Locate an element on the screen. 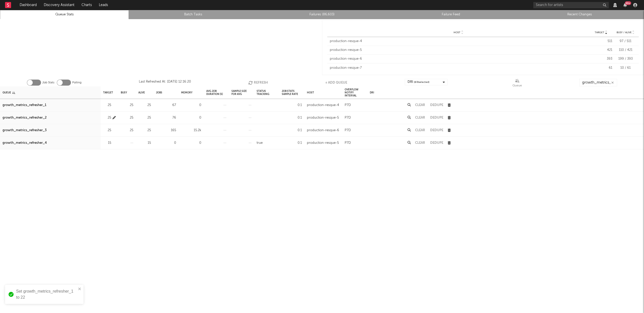 The height and width of the screenshot is (313, 644). div: production-resque-7 is located at coordinates (459, 68).